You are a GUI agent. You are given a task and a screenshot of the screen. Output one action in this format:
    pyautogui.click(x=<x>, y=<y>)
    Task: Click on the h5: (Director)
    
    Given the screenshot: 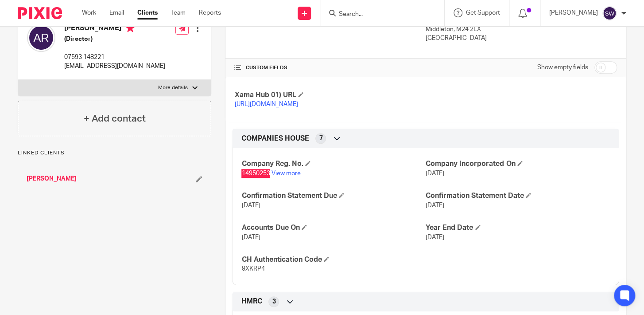 What is the action you would take?
    pyautogui.click(x=115, y=39)
    